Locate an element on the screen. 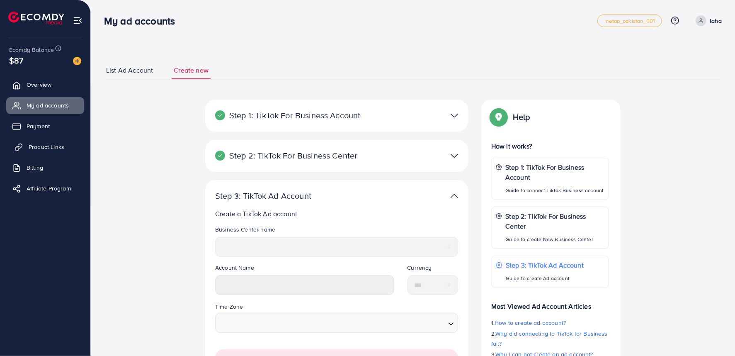 The image size is (735, 356). p: 1. is located at coordinates (550, 323).